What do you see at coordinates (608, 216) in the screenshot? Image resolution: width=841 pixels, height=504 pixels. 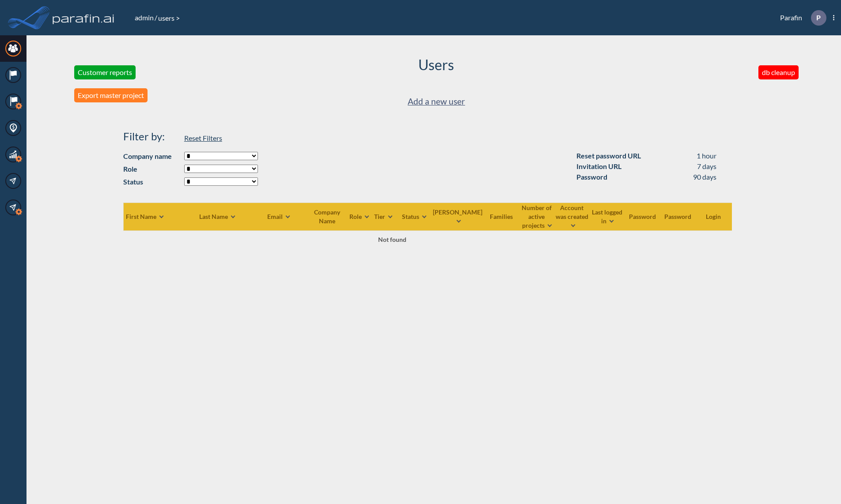 I see `th: Last logged in` at bounding box center [608, 216].